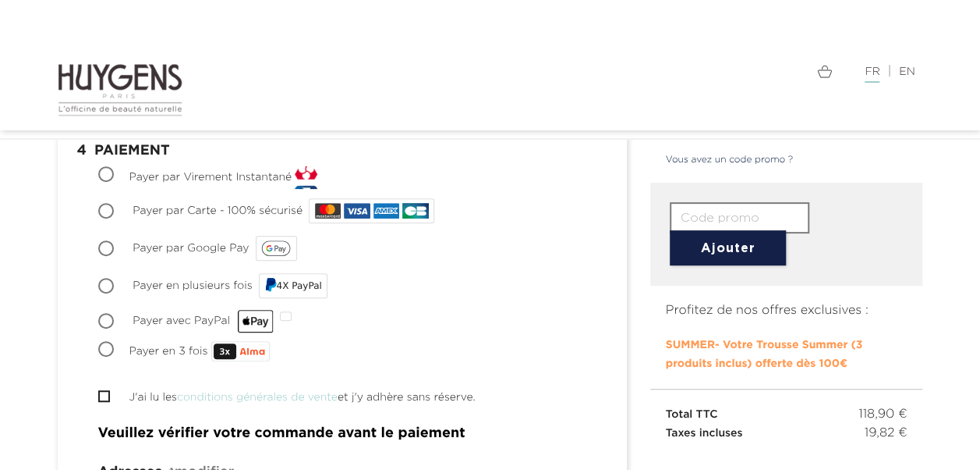 This screenshot has width=980, height=470. What do you see at coordinates (885, 433) in the screenshot?
I see `span: 19,82 €` at bounding box center [885, 433].